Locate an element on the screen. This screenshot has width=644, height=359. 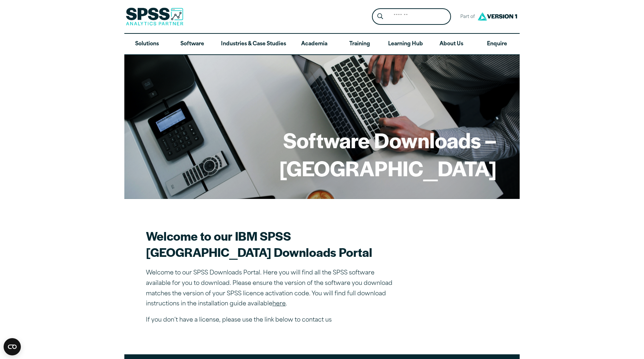
a: Training is located at coordinates (360, 45).